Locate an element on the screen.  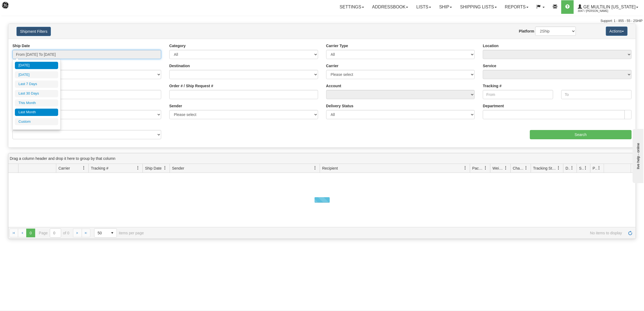
a: Ship is located at coordinates (445, 7).